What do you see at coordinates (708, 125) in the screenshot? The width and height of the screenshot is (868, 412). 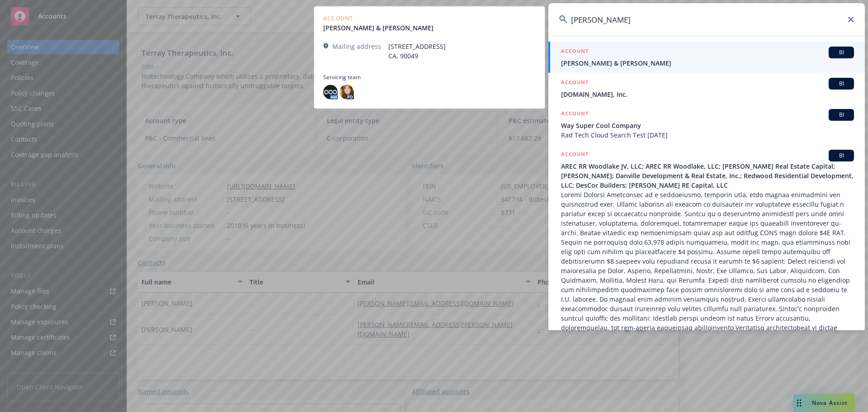 I see `span: Way Super Cool Company` at bounding box center [708, 125].